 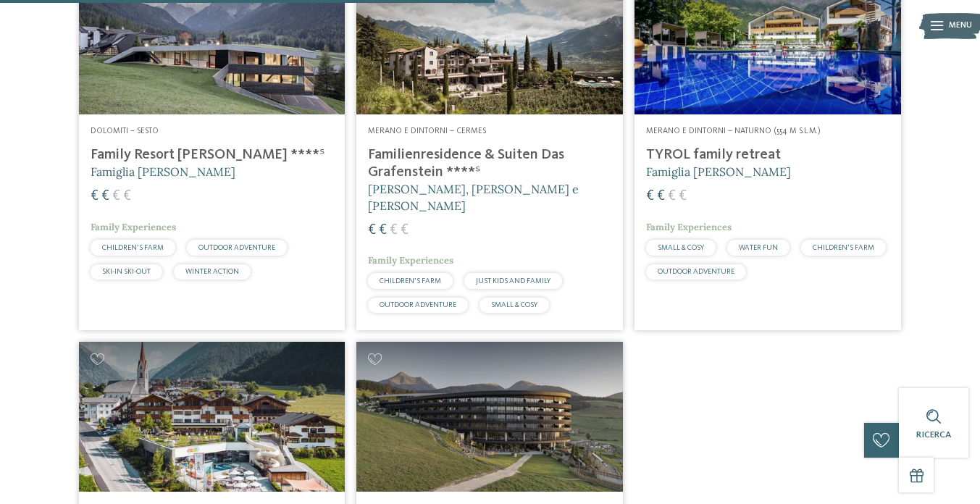 What do you see at coordinates (212, 271) in the screenshot?
I see `span: WINTER ACTION` at bounding box center [212, 271].